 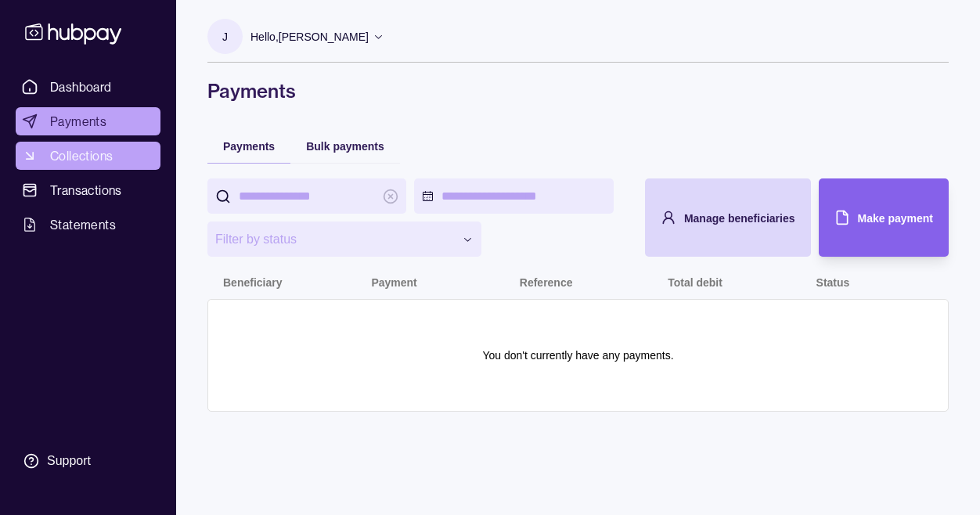 I want to click on a: Support, so click(x=88, y=461).